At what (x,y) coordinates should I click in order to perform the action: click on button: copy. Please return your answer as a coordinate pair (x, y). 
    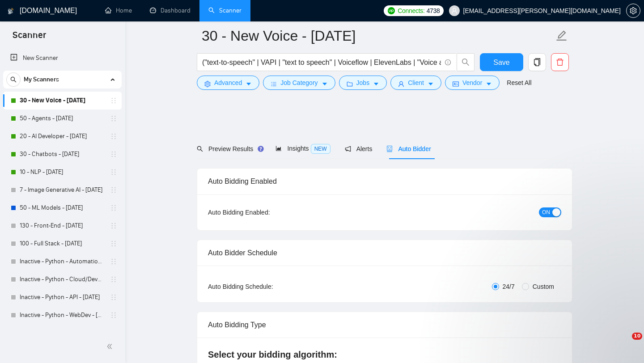
    Looking at the image, I should click on (537, 62).